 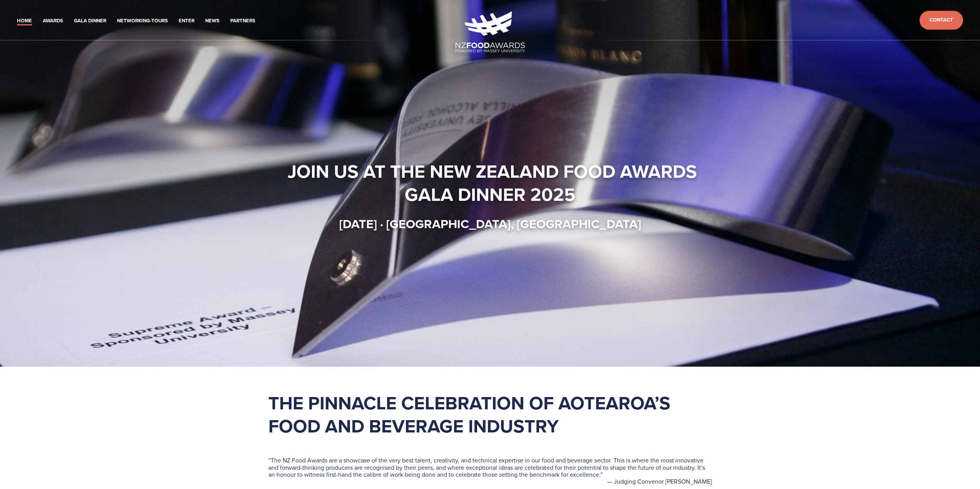 What do you see at coordinates (142, 21) in the screenshot?
I see `a: Networking-Tours` at bounding box center [142, 21].